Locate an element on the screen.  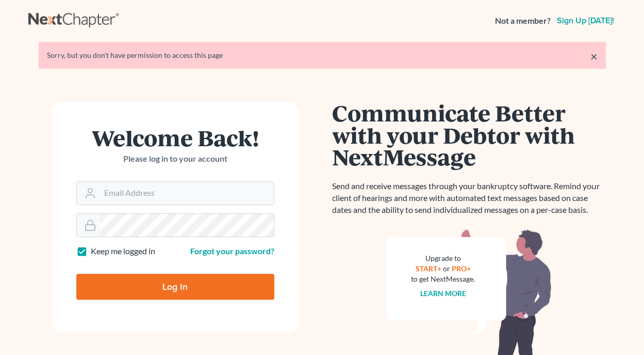
h1: Communicate Better with your Debtor with NextMessage is located at coordinates (469, 135).